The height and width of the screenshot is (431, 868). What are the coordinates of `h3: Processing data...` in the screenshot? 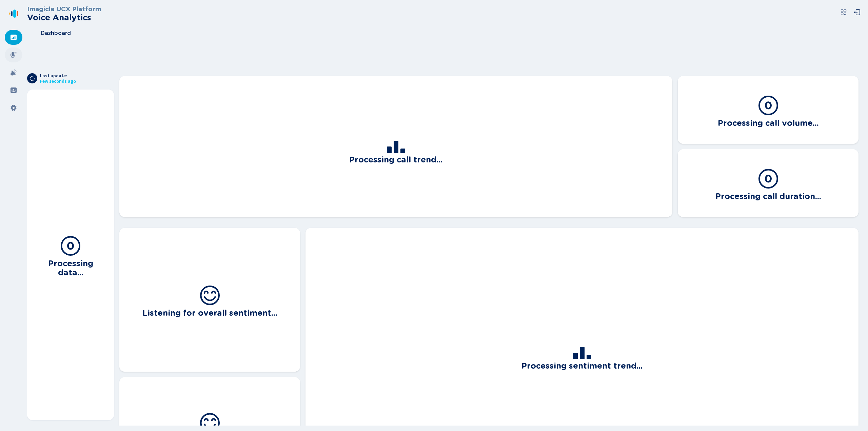 It's located at (71, 267).